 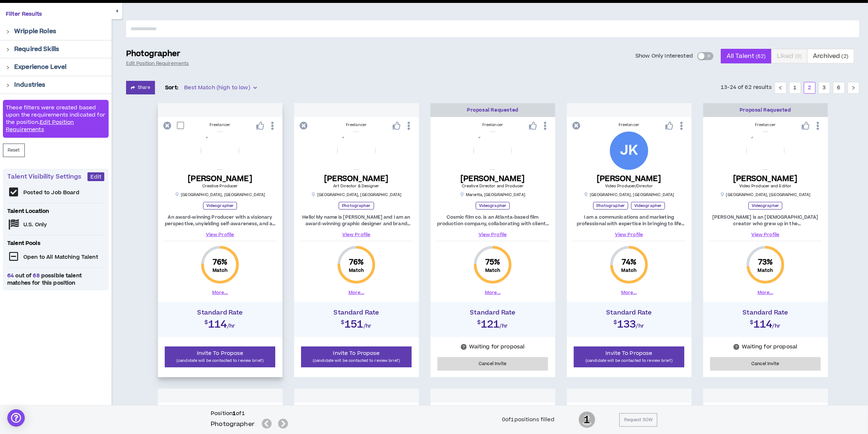 I want to click on img: JWAKWKtDqBXESt317PCk7YOsBIeGQWqTtESLiK2l.png, so click(x=493, y=150).